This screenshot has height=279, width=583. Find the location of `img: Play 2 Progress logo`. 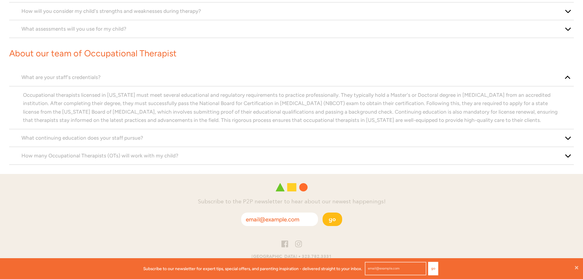

img: Play 2 Progress logo is located at coordinates (292, 187).